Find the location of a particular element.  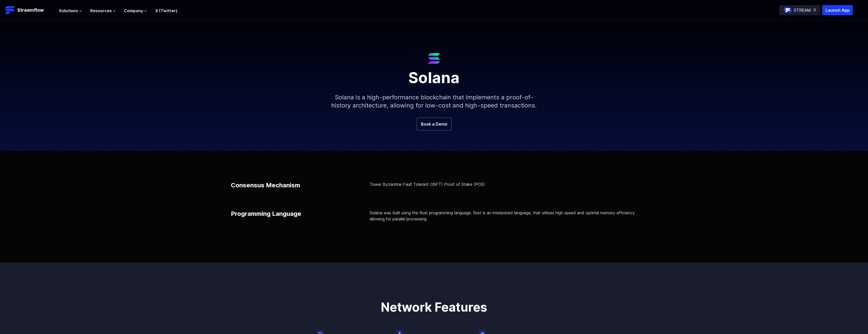

button: Company is located at coordinates (135, 11).